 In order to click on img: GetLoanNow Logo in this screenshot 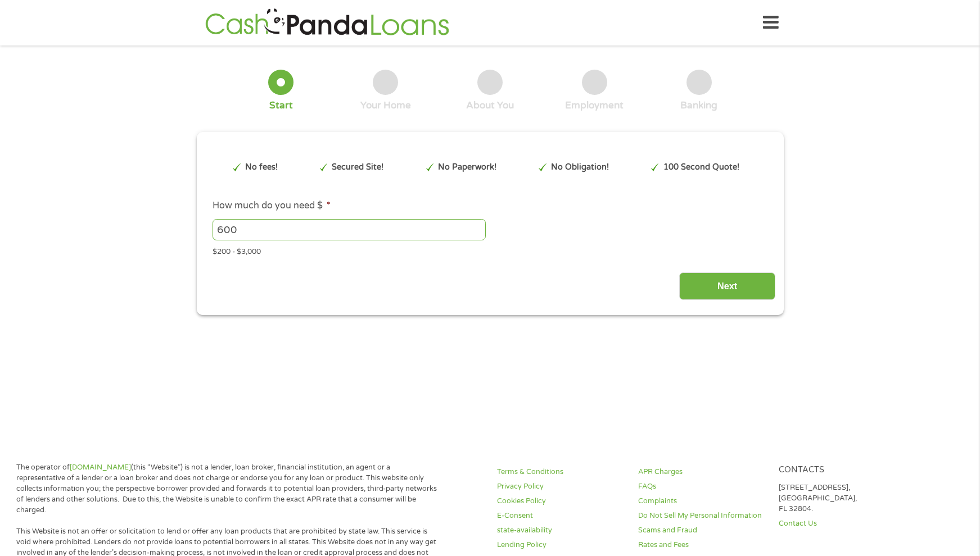, I will do `click(327, 23)`.